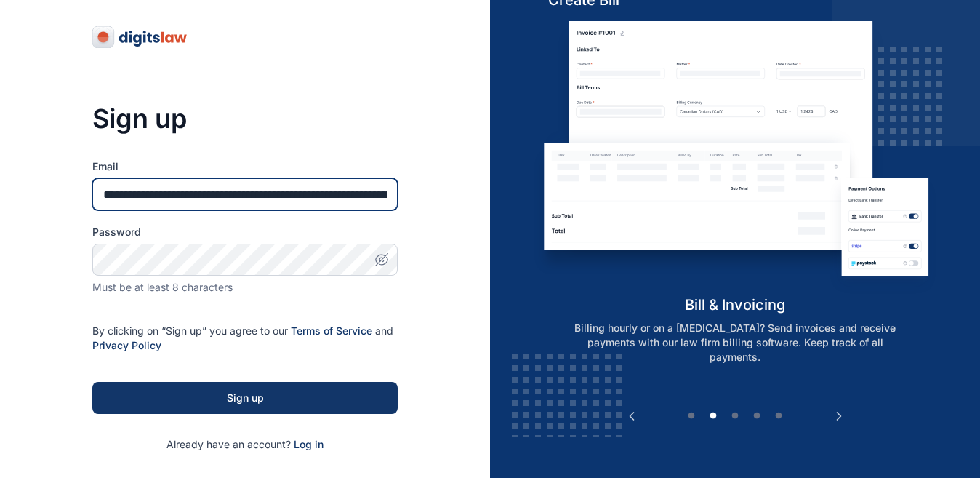  Describe the element at coordinates (309, 444) in the screenshot. I see `a: Log in` at that location.